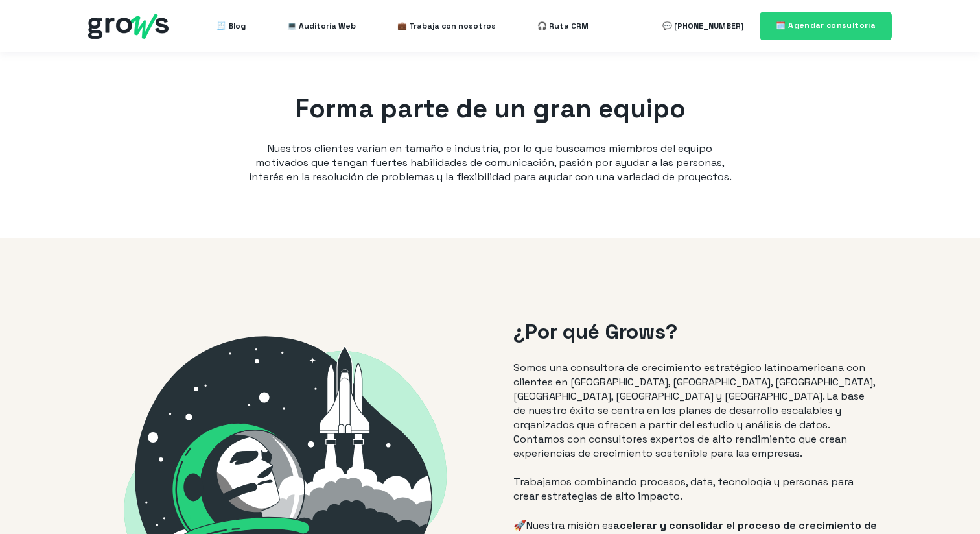 This screenshot has width=980, height=534. Describe the element at coordinates (563, 26) in the screenshot. I see `span: 🎧 Ruta CRM` at that location.